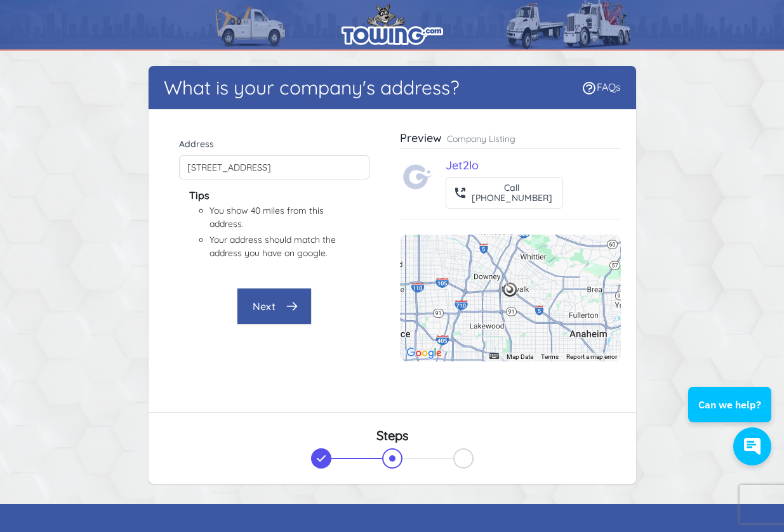  What do you see at coordinates (417, 177) in the screenshot?
I see `img: Towing.com Logo` at bounding box center [417, 177].